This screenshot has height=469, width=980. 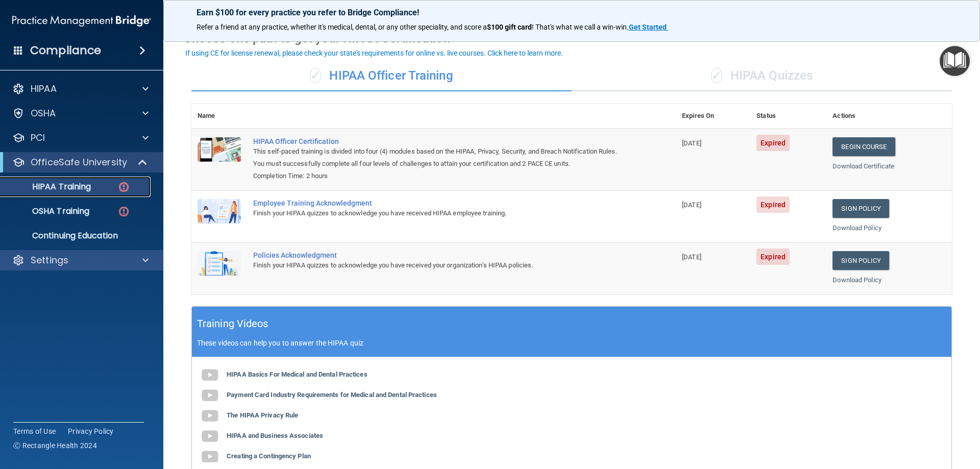 What do you see at coordinates (80, 260) in the screenshot?
I see `a: Settings` at bounding box center [80, 260].